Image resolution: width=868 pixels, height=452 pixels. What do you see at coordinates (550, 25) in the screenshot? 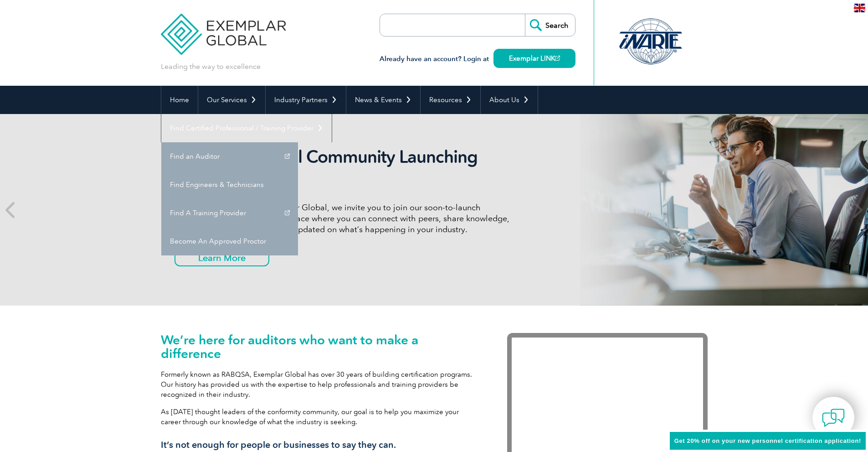
I see `input: Search` at bounding box center [550, 25].